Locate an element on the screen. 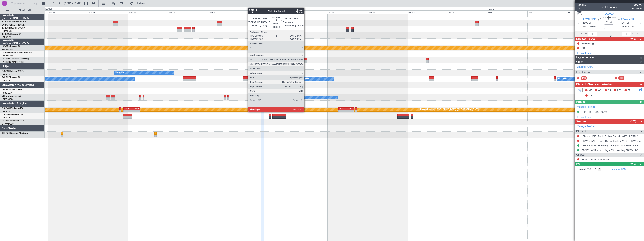  div: Mon 22 is located at coordinates (148, 12).